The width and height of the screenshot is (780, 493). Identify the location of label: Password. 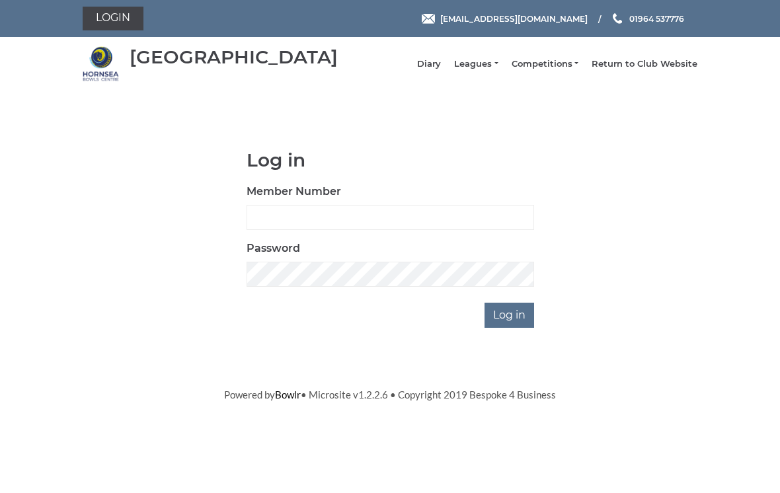
(273, 248).